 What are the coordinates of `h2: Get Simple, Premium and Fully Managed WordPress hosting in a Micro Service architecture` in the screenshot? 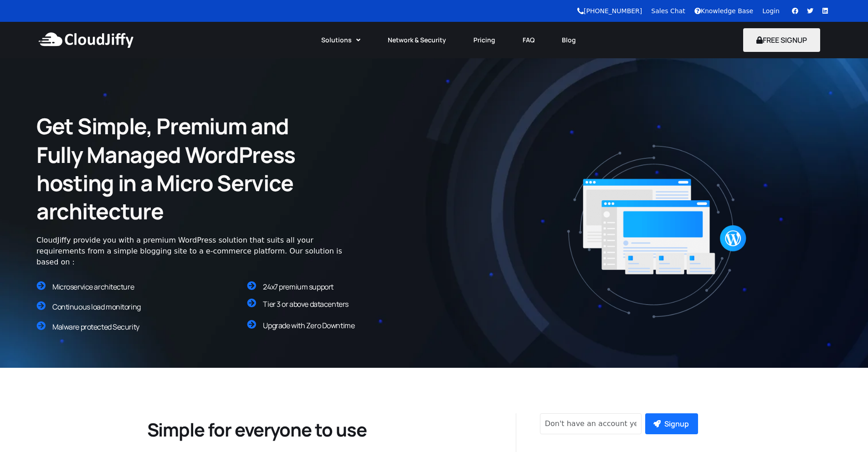 It's located at (169, 169).